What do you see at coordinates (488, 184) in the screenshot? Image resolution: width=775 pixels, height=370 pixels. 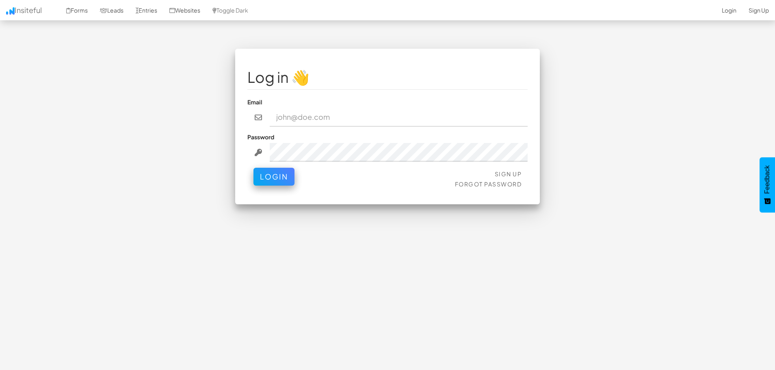 I see `a: Forgot Password` at bounding box center [488, 184].